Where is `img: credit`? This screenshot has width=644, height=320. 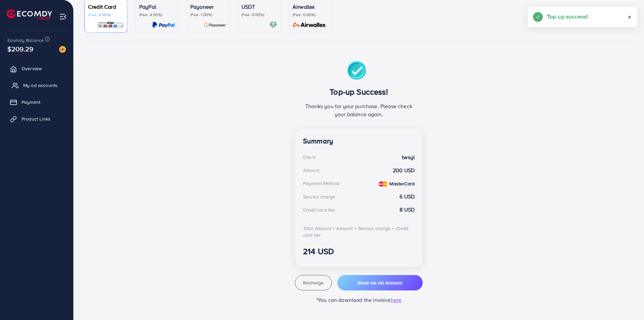
img: credit is located at coordinates (383, 184).